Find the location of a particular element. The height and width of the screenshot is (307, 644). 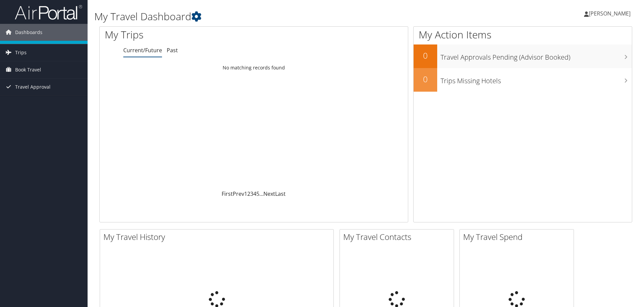

a: 3 is located at coordinates (252, 194).